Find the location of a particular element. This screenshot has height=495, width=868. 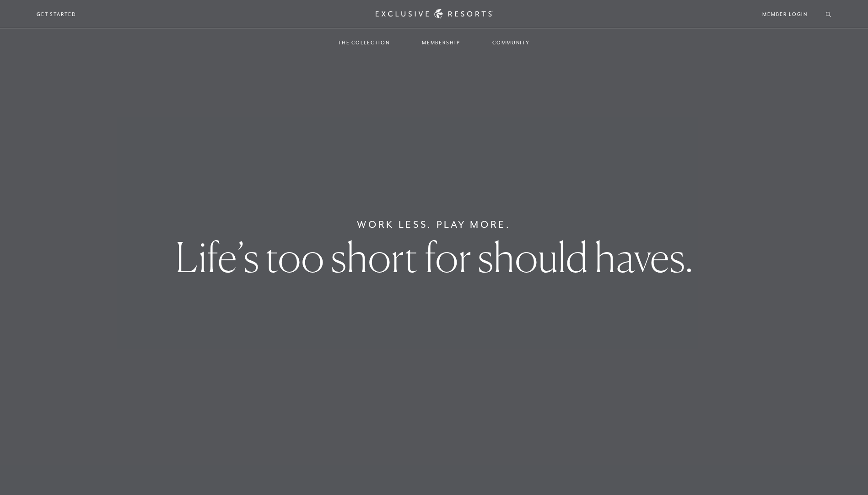

a: The Collection is located at coordinates (364, 43).